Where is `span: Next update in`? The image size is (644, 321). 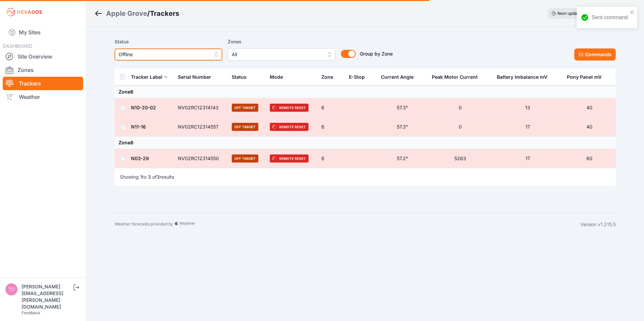
span: Next update in is located at coordinates (571, 13).